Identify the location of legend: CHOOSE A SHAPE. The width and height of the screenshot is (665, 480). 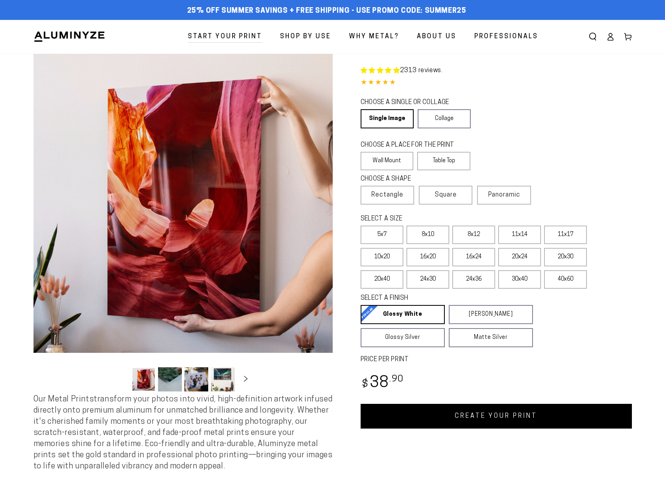
(412, 179).